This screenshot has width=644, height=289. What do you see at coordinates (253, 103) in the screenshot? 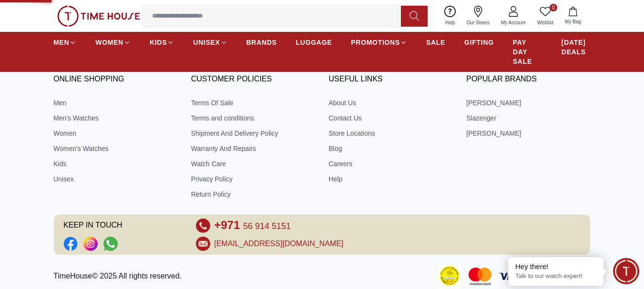
I see `a: Terms Of Sale` at bounding box center [253, 103].